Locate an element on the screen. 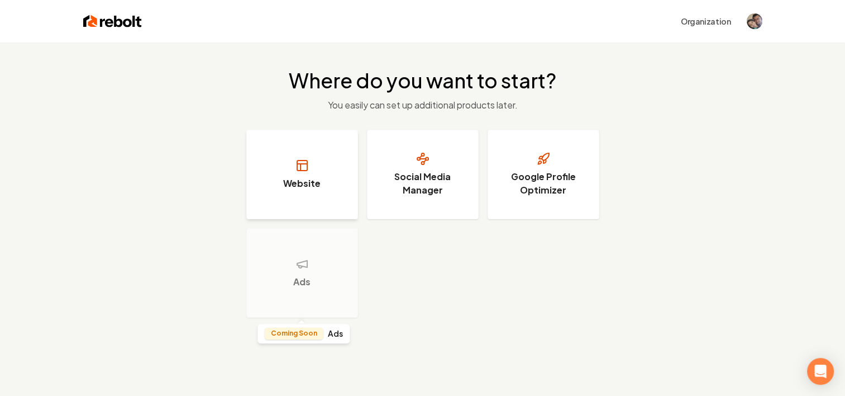 The width and height of the screenshot is (845, 396). button: Website is located at coordinates (302, 174).